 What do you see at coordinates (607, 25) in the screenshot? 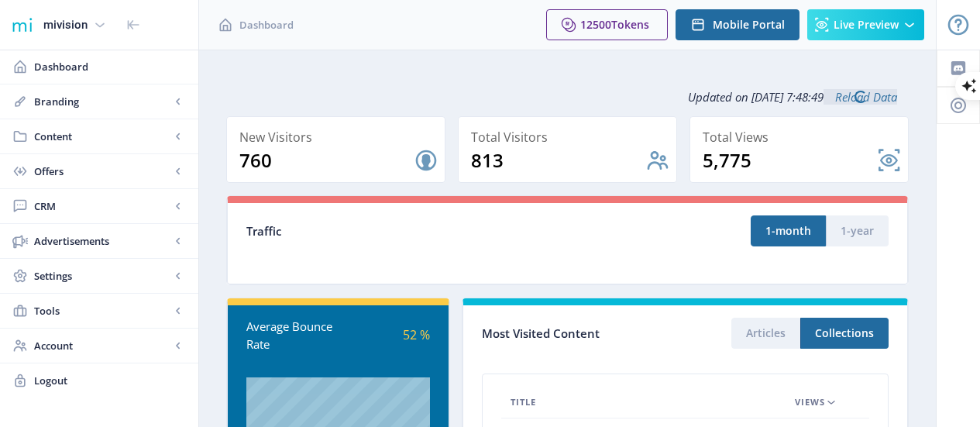
I see `button: 12500Tokens` at bounding box center [607, 25].